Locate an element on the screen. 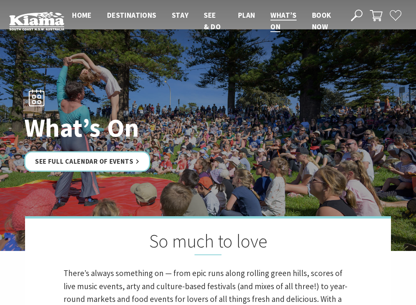 The image size is (416, 305). span: What’s On is located at coordinates (283, 21).